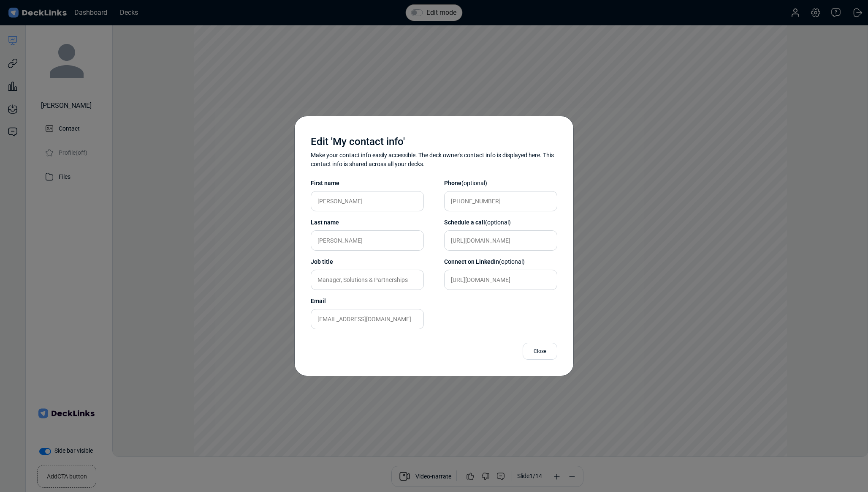  I want to click on h4: Edit 'My contact info', so click(434, 142).